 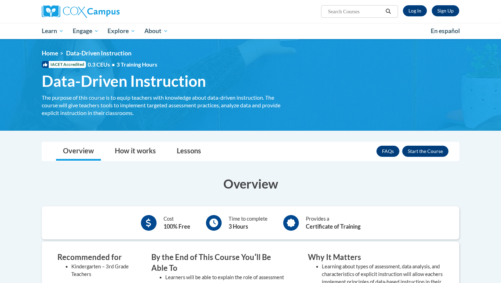 I want to click on a: How it works, so click(x=135, y=151).